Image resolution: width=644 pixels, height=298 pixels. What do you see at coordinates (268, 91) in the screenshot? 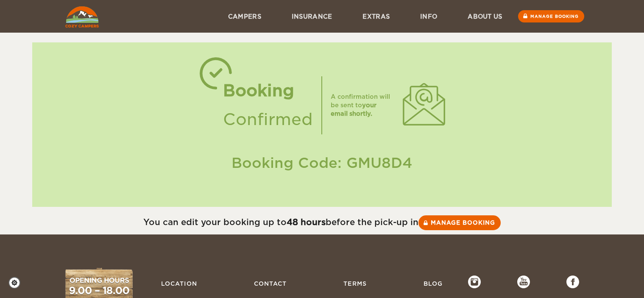
I see `div: Booking` at bounding box center [268, 91].